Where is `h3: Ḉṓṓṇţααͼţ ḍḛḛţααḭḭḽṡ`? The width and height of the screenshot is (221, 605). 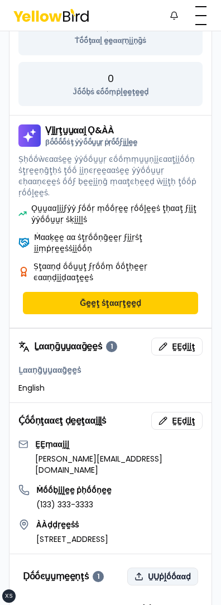 h3: Ḉṓṓṇţααͼţ ḍḛḛţααḭḭḽṡ is located at coordinates (62, 421).